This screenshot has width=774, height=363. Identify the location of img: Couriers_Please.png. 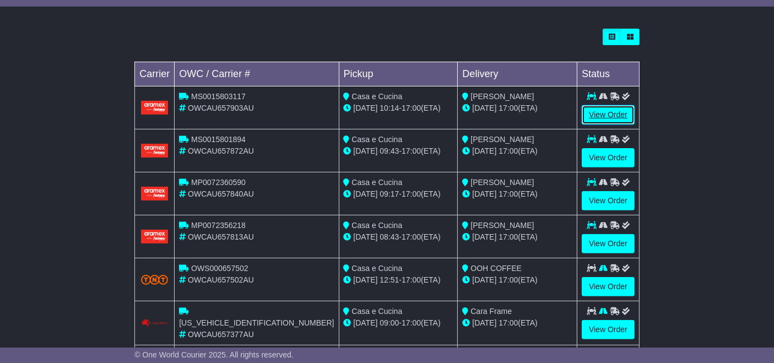
(155, 323).